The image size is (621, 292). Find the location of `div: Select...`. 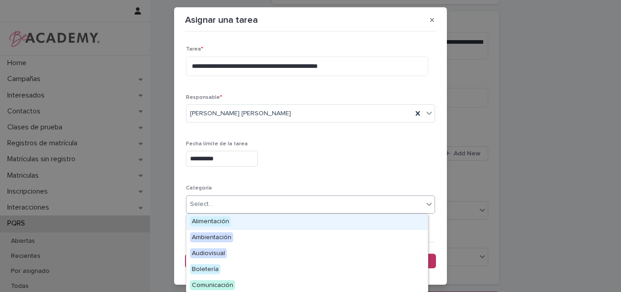

div: Select... is located at coordinates (202, 204).